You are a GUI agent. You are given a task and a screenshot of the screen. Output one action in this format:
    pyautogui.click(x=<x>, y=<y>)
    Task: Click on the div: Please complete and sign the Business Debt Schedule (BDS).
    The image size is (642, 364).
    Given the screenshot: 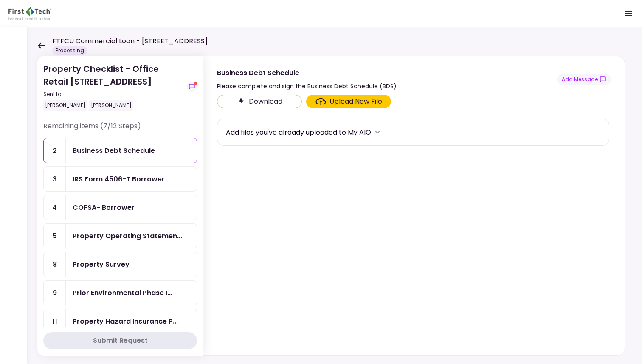 What is the action you would take?
    pyautogui.click(x=308, y=87)
    